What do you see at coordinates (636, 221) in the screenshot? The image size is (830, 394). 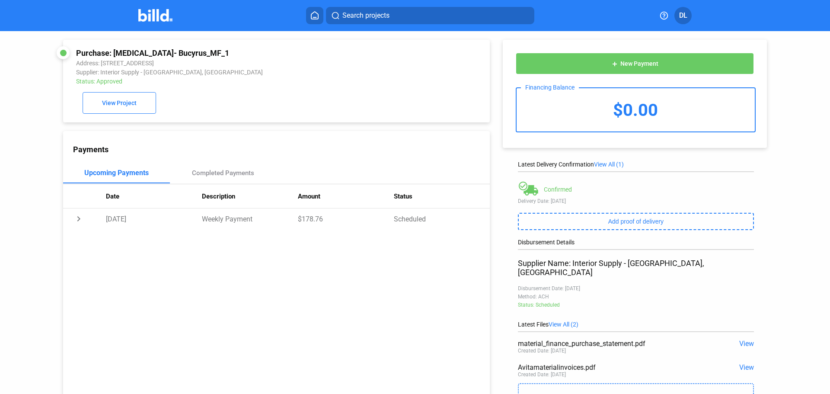 I see `button: Add proof of delivery` at bounding box center [636, 221].